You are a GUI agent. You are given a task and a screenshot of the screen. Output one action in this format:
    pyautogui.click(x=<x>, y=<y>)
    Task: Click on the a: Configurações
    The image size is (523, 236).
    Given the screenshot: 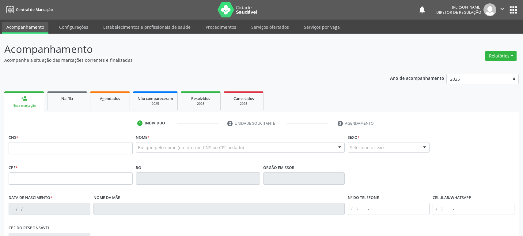 What is the action you would take?
    pyautogui.click(x=73, y=27)
    